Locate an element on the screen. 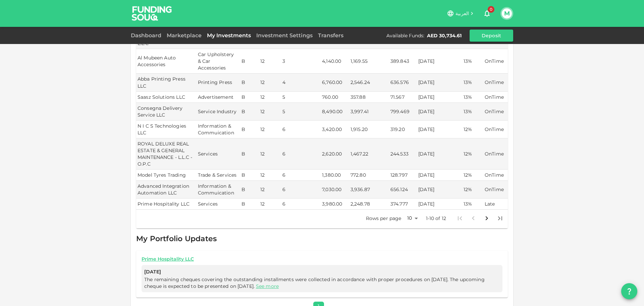 The height and width of the screenshot is (306, 644). td: 2,620.00 is located at coordinates (335, 154).